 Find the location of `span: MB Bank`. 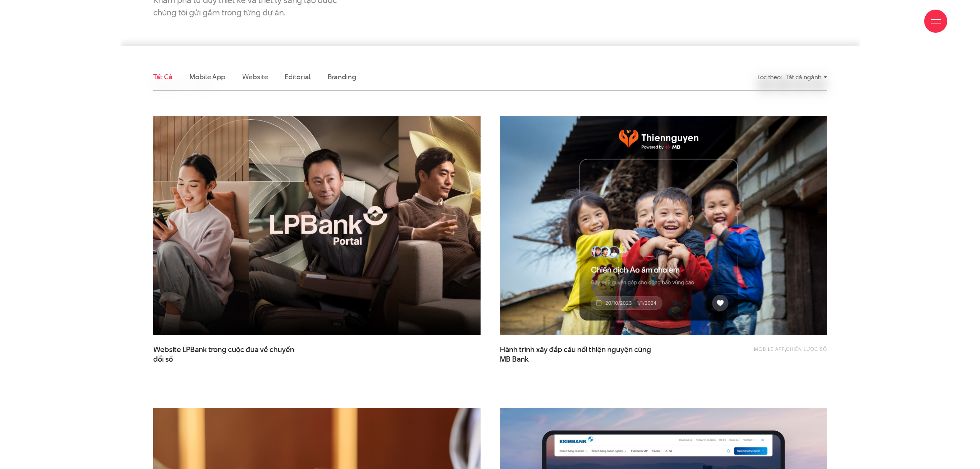

span: MB Bank is located at coordinates (514, 359).